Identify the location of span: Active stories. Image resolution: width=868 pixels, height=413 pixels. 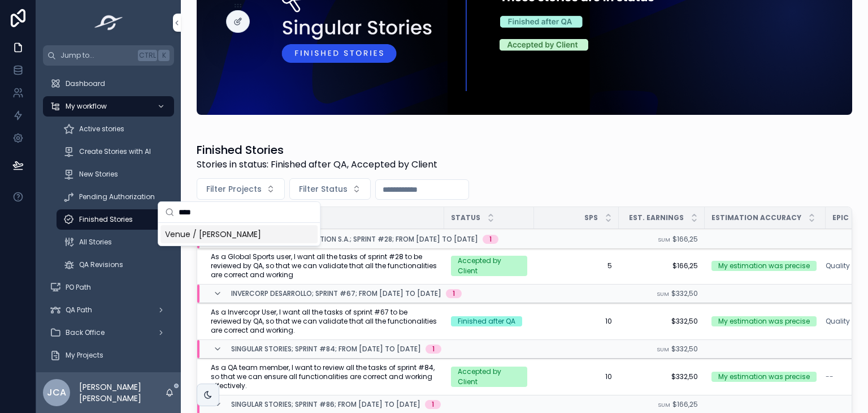
(102, 129).